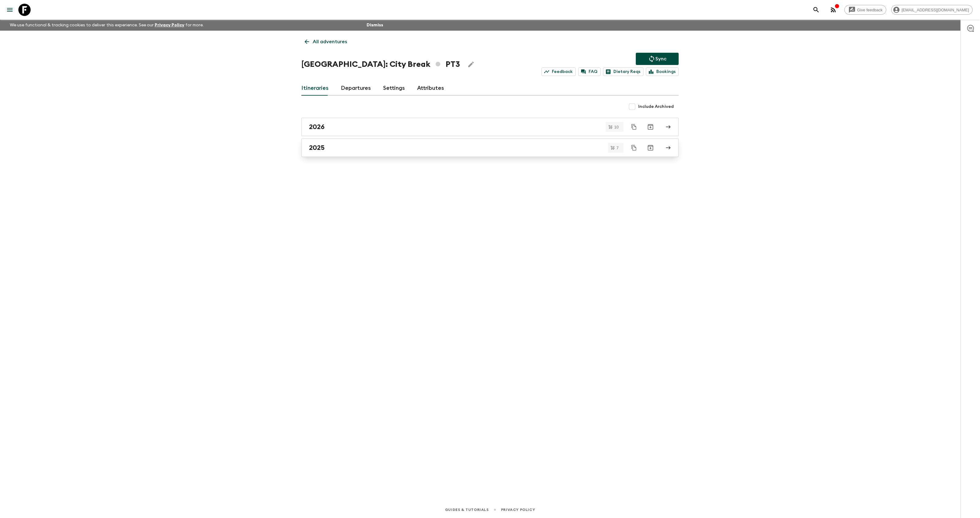 The image size is (980, 518). I want to click on a: Itineraries, so click(315, 88).